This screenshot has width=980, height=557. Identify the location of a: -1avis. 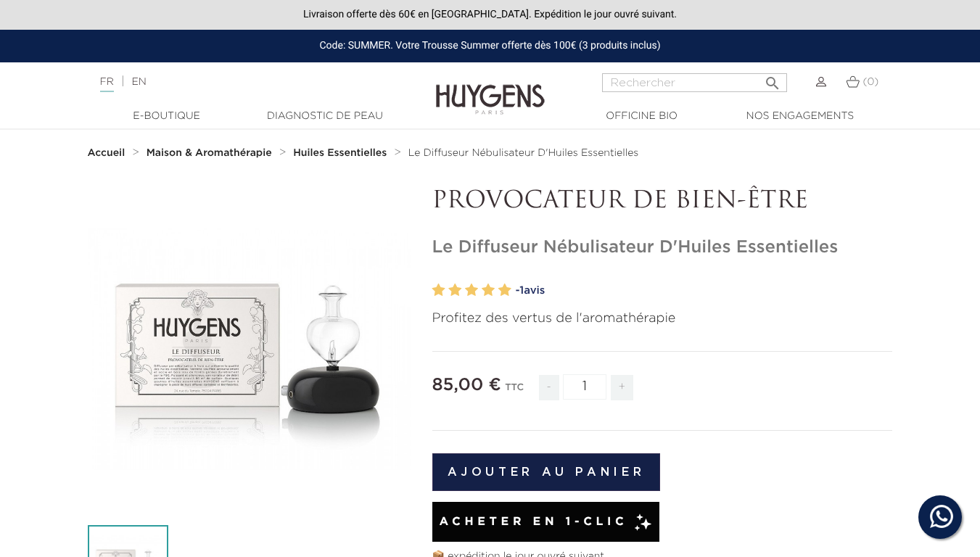
(704, 290).